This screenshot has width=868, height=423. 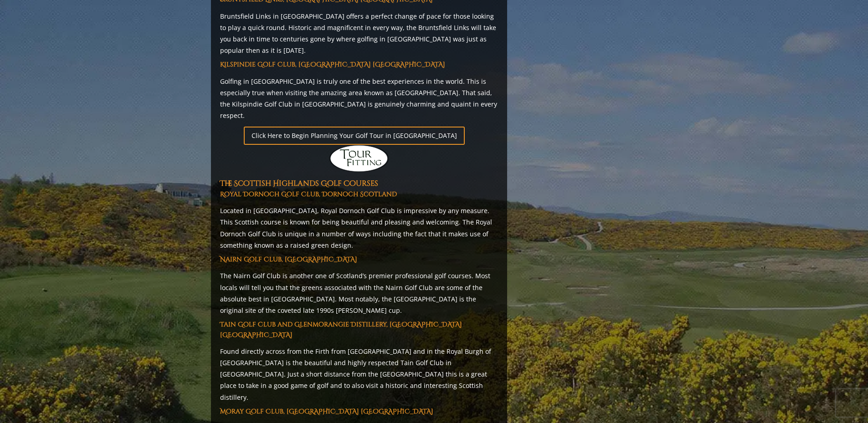 I want to click on p: The Nairn Golf Club is another one of Scotland’s premier professional golf courses. Most locals w..., so click(x=359, y=293).